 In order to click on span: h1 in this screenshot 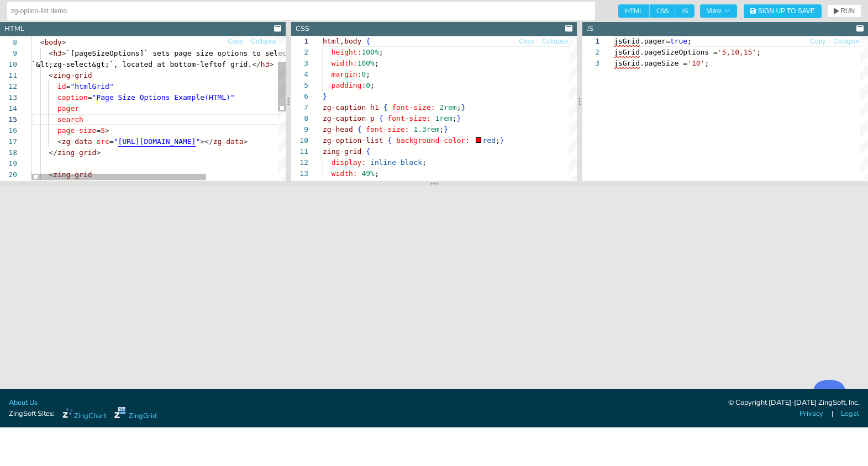, I will do `click(374, 107)`.